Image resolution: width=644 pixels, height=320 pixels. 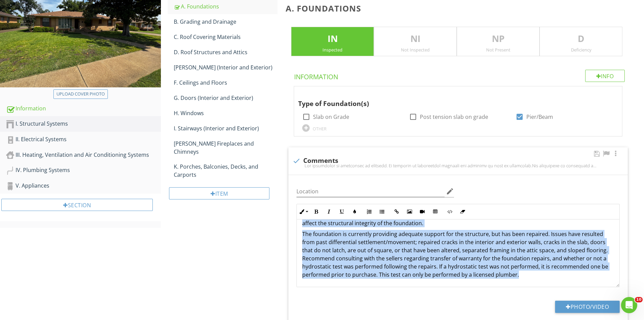 I want to click on div: Section, so click(x=78, y=205).